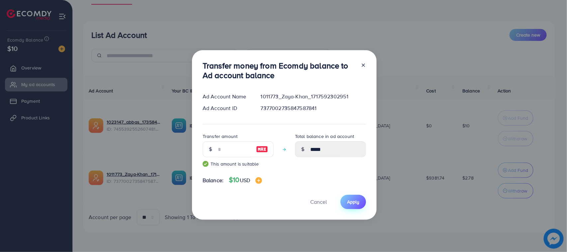 The image size is (567, 252). I want to click on div: Ad Account Name, so click(226, 96).